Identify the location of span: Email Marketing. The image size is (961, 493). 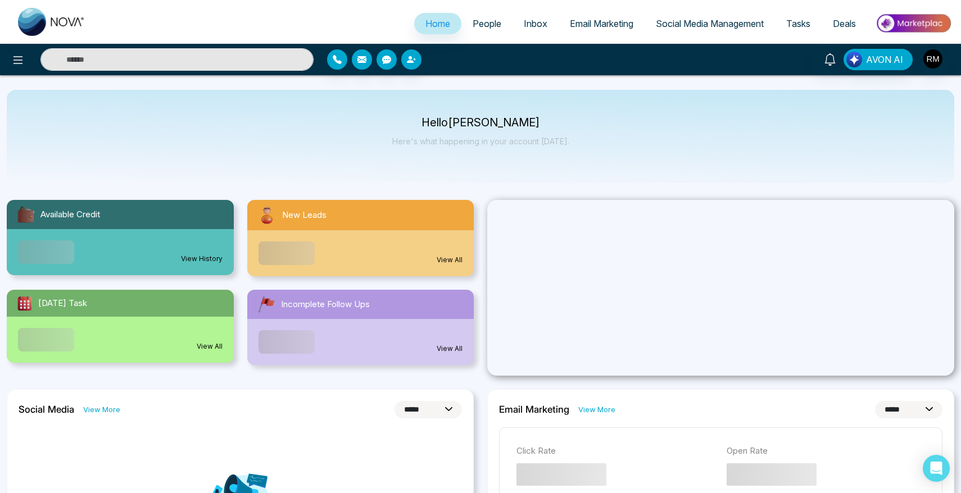
(601, 24).